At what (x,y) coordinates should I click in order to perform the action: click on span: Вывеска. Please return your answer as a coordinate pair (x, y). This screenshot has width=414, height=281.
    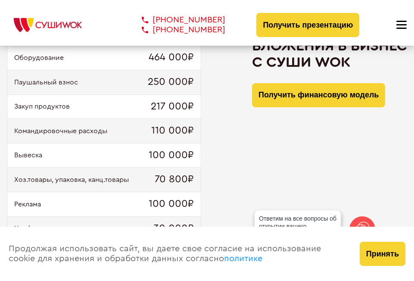
    Looking at the image, I should click on (28, 155).